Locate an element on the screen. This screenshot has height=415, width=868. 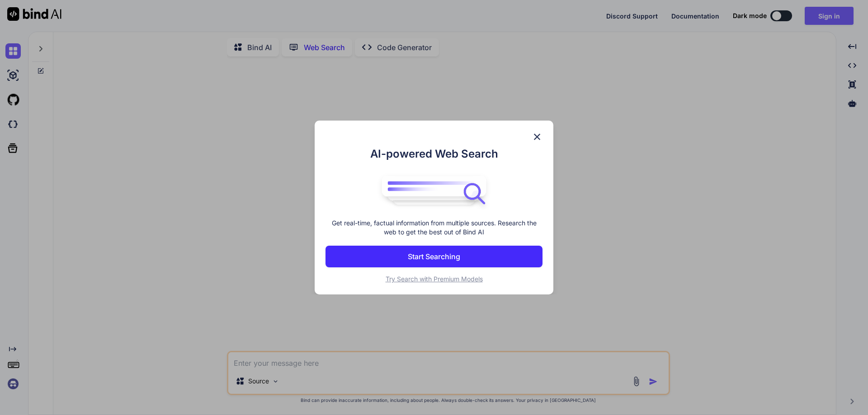
button: Start Searching is located at coordinates (434, 256).